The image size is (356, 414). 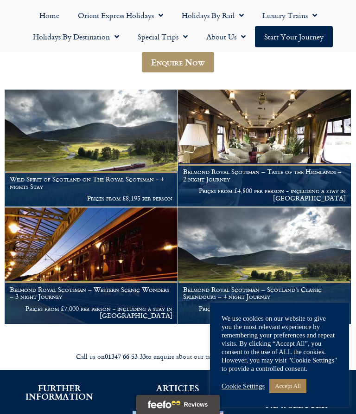 I want to click on a: Start your Journey, so click(x=294, y=37).